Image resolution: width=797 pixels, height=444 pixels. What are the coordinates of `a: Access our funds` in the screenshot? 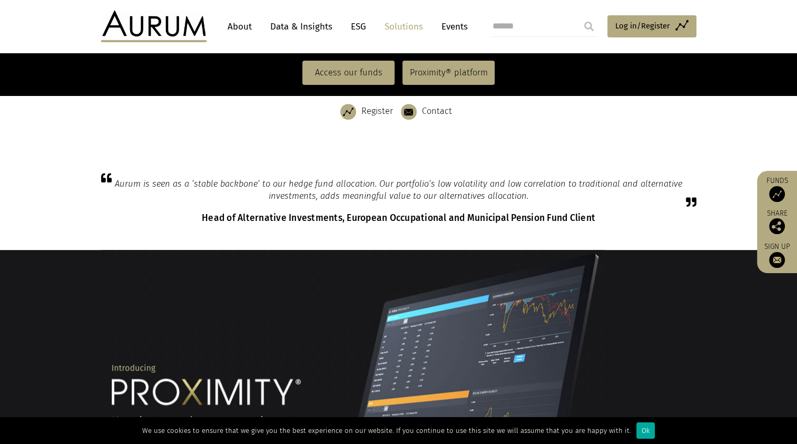 It's located at (348, 73).